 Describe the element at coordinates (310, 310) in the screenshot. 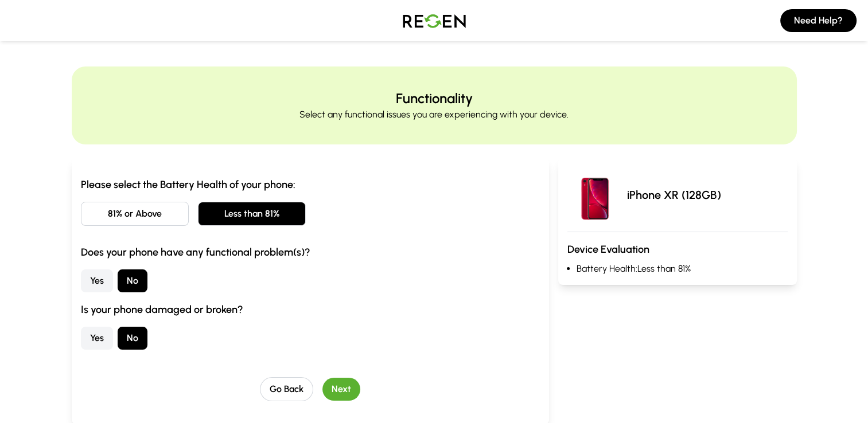

I see `h3: Is your phone damaged or broken?` at that location.